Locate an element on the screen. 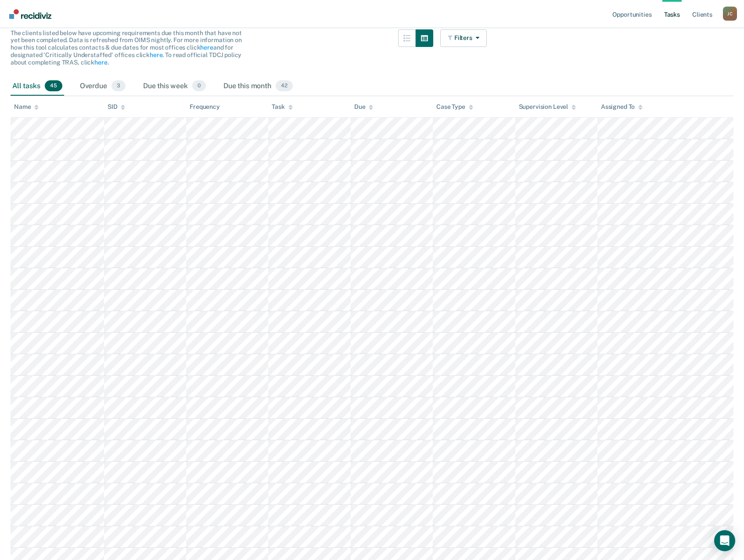 The height and width of the screenshot is (560, 744). div: Open Intercom Messenger is located at coordinates (725, 541).